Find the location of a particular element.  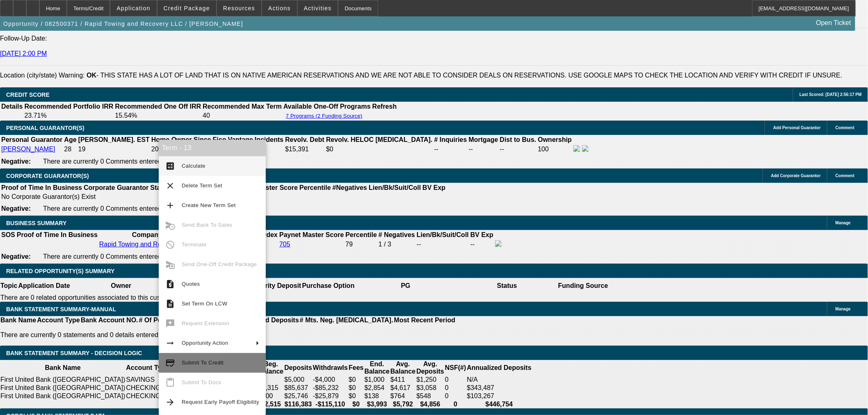

span: Submit To Credit is located at coordinates (202, 362).